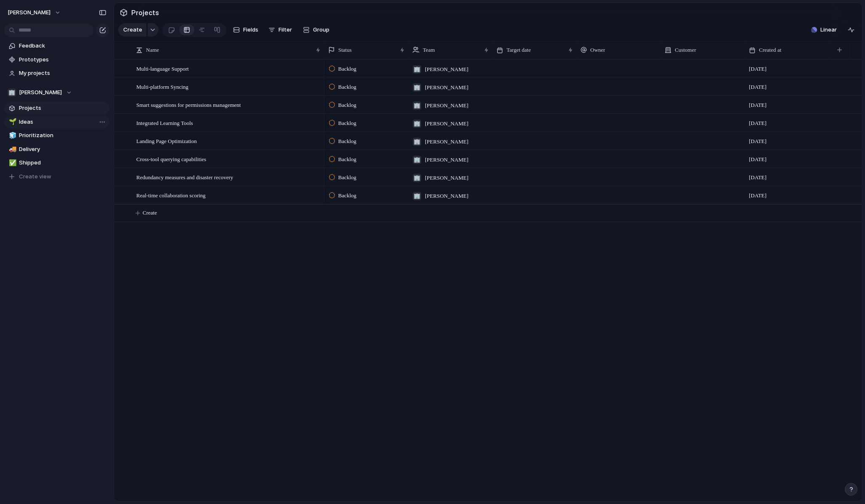 The image size is (865, 504). Describe the element at coordinates (57, 150) in the screenshot. I see `div: 🚚Delivery` at that location.